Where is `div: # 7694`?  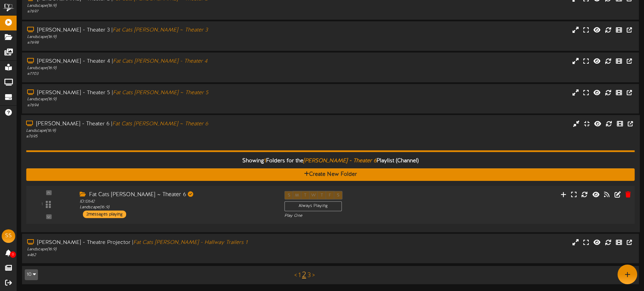 div: # 7694 is located at coordinates (151, 105).